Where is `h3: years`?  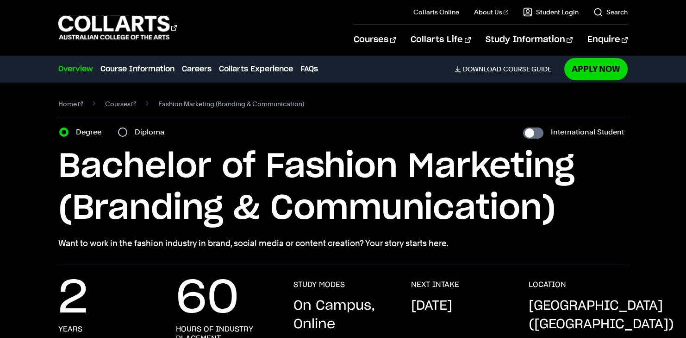
h3: years is located at coordinates (70, 329).